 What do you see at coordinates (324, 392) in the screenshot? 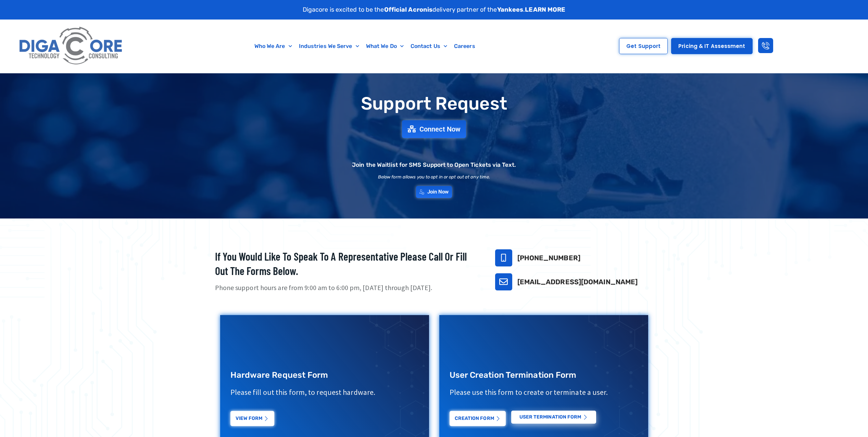
I see `p: Please fill out this form, to request hardware.` at bounding box center [324, 392].